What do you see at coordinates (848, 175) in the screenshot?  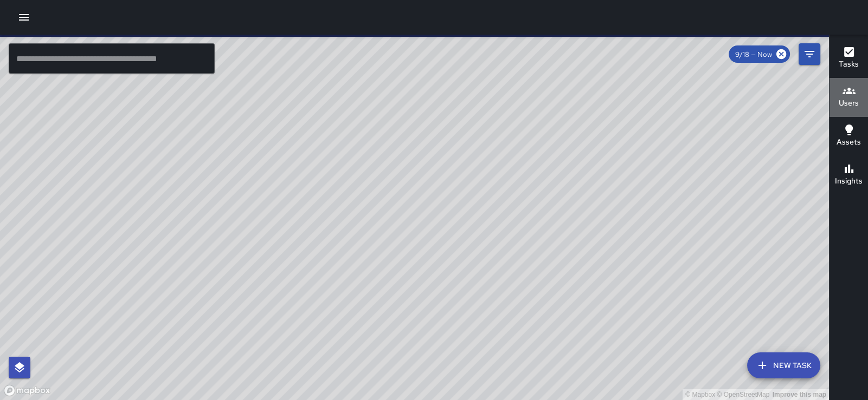 I see `button: Insights` at bounding box center [848, 175].